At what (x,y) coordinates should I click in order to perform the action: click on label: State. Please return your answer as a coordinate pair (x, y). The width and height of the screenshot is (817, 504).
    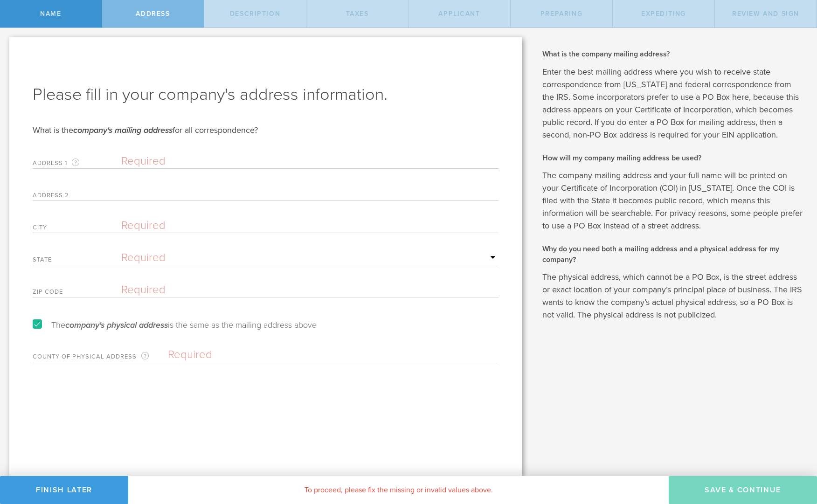
    Looking at the image, I should click on (77, 261).